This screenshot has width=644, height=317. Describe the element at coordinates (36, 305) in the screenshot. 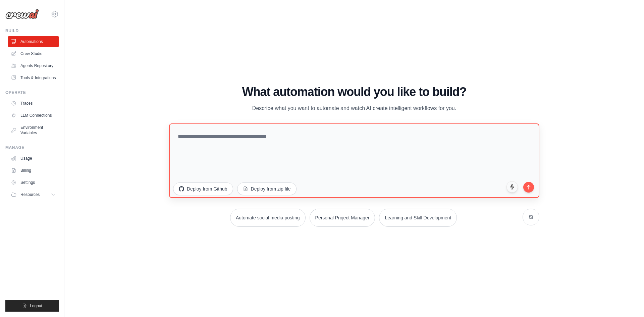

I see `span: Logout` at that location.